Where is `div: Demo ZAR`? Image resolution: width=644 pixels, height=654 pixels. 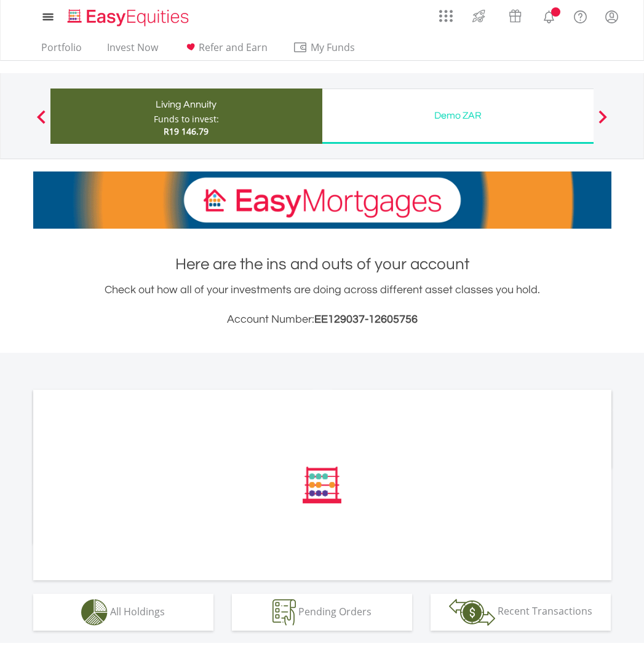 div: Demo ZAR is located at coordinates (458, 116).